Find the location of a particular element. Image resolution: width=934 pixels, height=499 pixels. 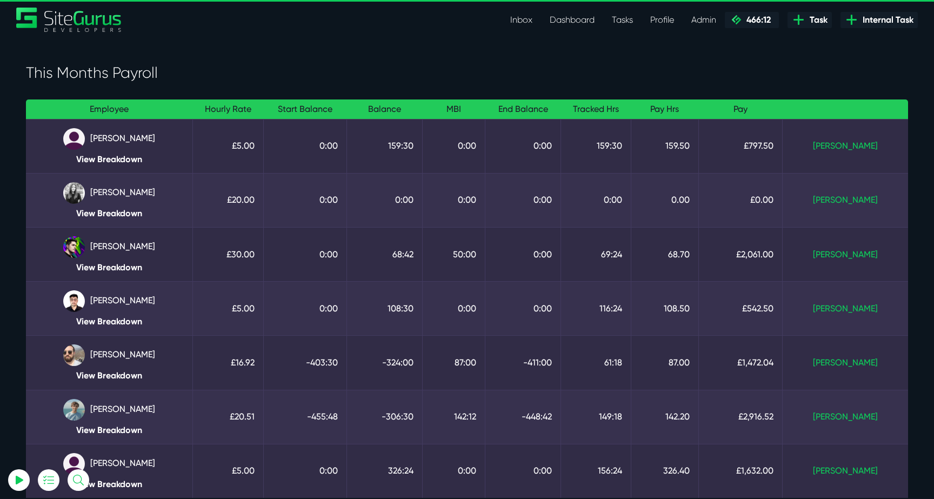

td: £542.50 is located at coordinates (740, 309).